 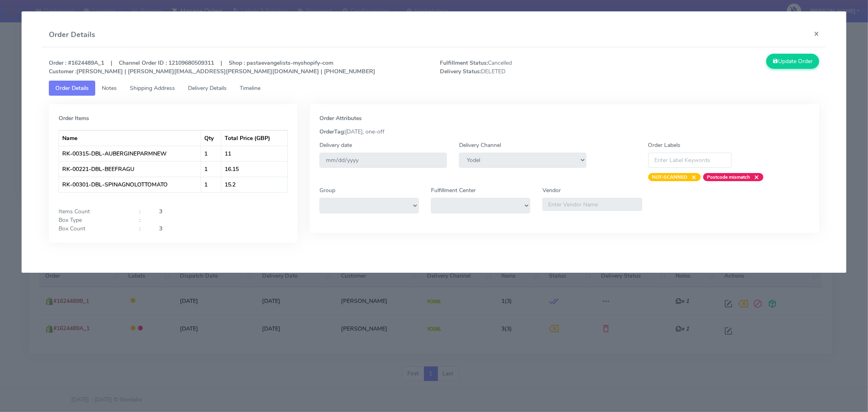 I want to click on td: RK-00301-DBL-SPINAGNOLOTTOMATO, so click(x=130, y=184).